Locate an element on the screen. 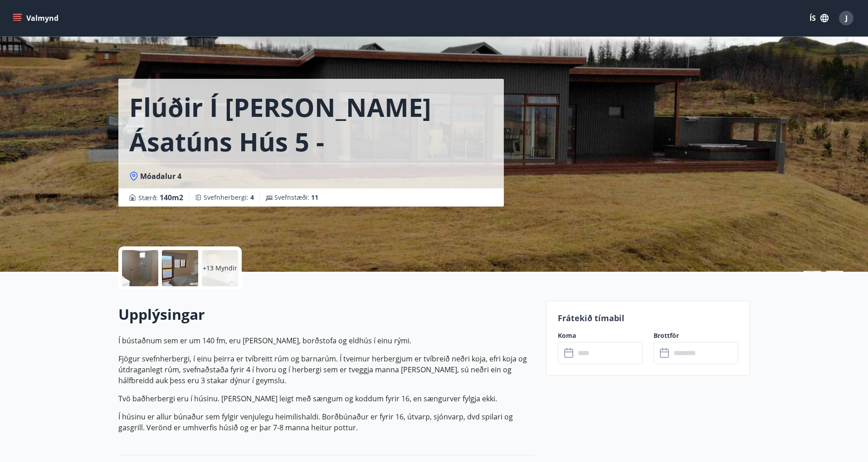 The height and width of the screenshot is (462, 868). button: J is located at coordinates (846, 18).